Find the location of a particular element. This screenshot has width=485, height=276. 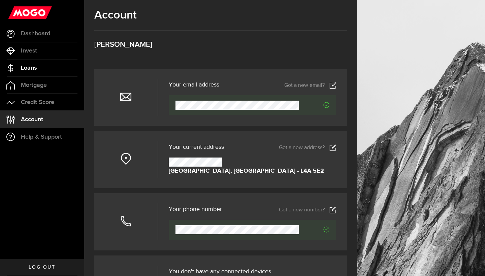

h3: Your phone number is located at coordinates (195, 209).